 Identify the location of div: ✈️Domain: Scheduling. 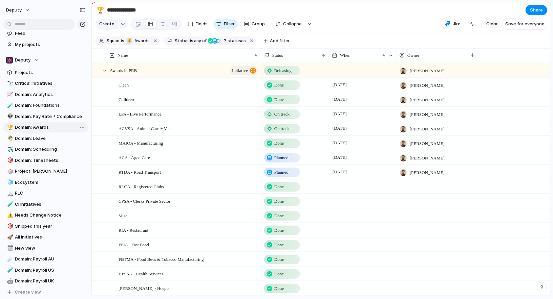
(46, 150).